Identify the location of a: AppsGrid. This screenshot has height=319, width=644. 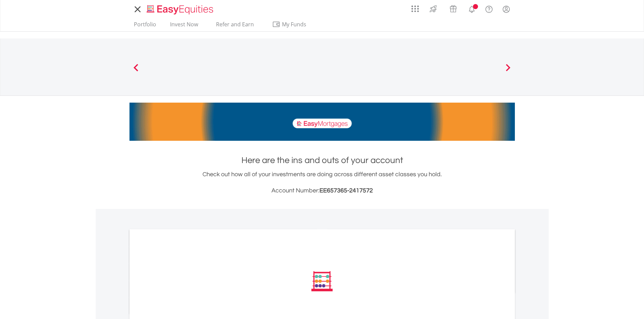
(415, 7).